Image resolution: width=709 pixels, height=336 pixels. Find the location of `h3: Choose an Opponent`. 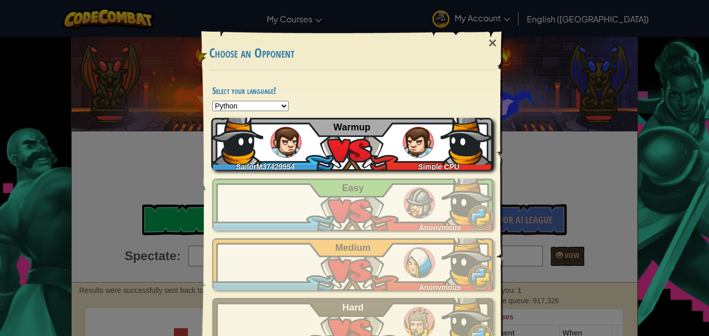

h3: Choose an Opponent is located at coordinates (353, 53).